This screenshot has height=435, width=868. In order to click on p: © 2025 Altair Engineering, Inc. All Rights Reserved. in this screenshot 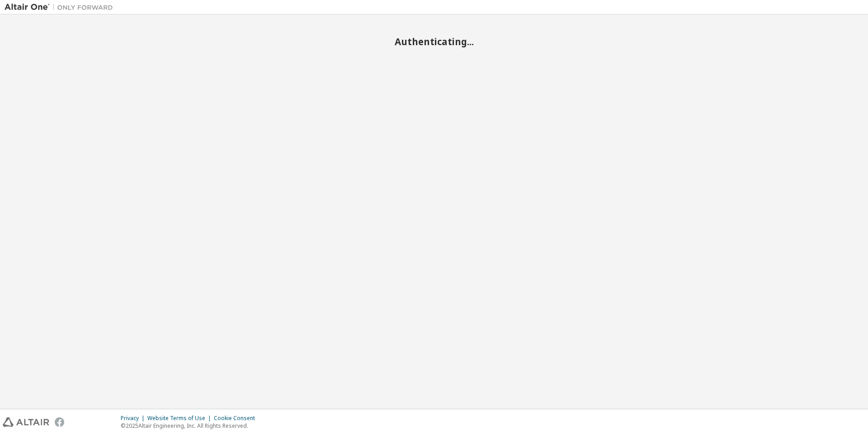, I will do `click(190, 426)`.